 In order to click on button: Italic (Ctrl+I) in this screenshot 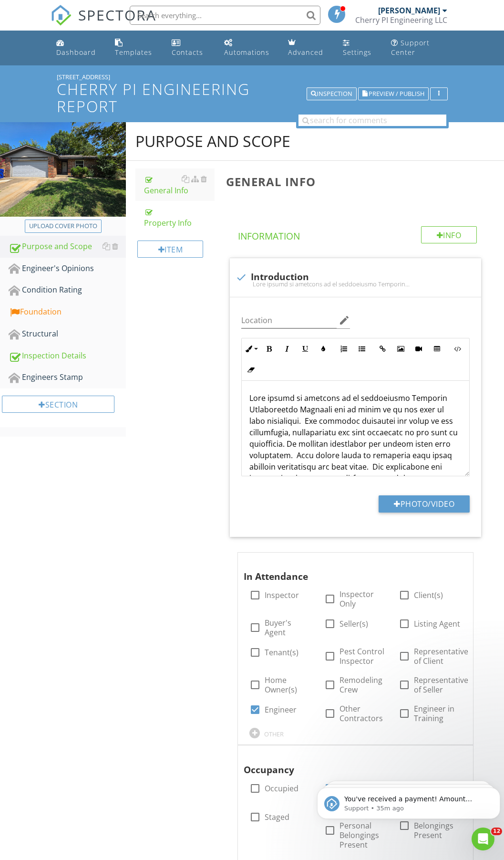, I will do `click(287, 348)`.